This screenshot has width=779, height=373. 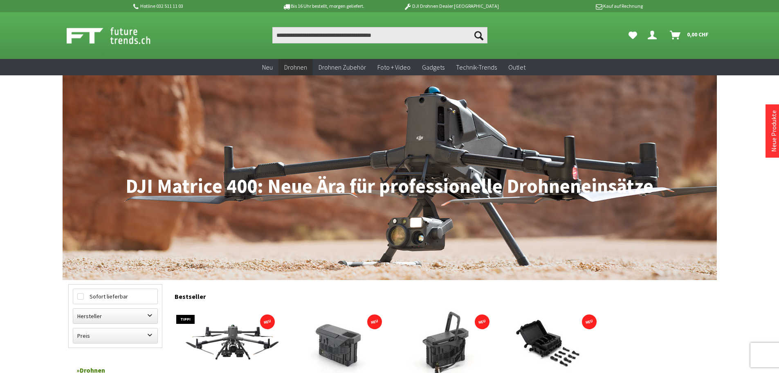 I want to click on span: Outlet, so click(x=517, y=67).